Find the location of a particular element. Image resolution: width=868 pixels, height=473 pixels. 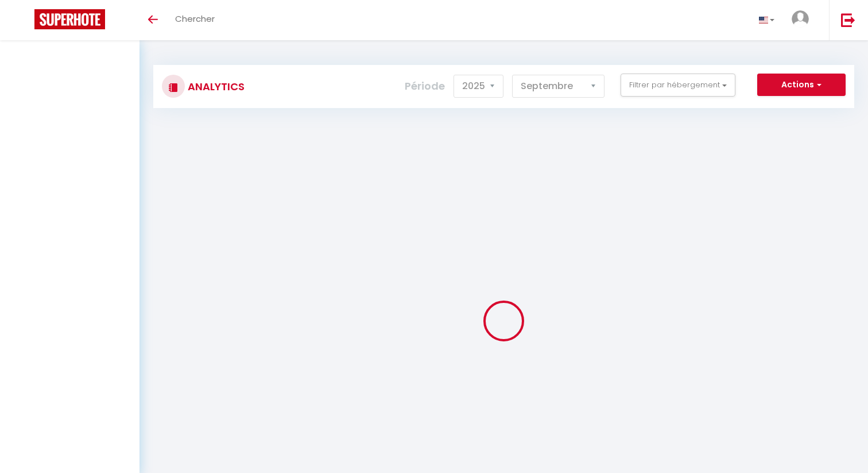

button: Actions is located at coordinates (802, 85).